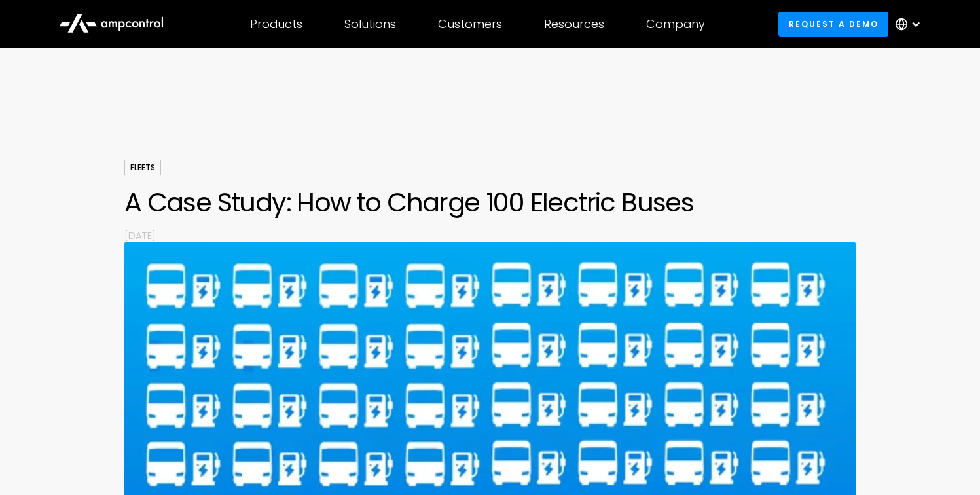 This screenshot has width=980, height=495. What do you see at coordinates (575, 25) in the screenshot?
I see `div: Resources` at bounding box center [575, 25].